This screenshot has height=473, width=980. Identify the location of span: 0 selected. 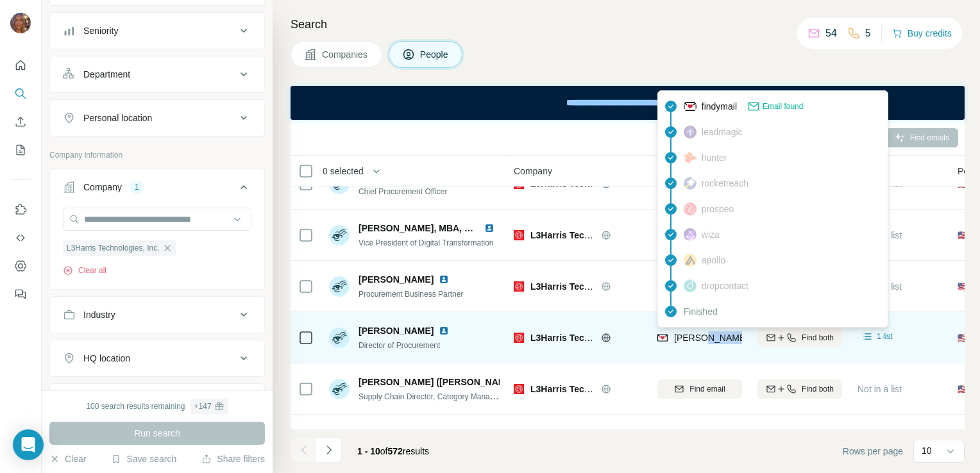
(343, 171).